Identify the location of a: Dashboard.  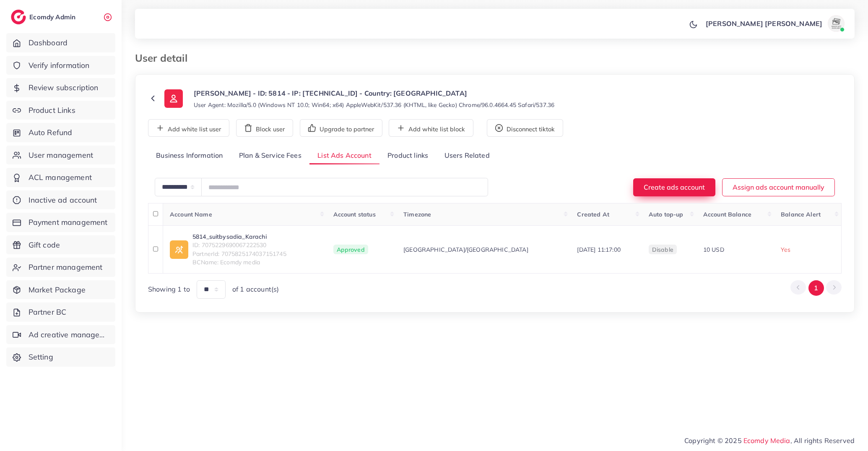
(61, 43).